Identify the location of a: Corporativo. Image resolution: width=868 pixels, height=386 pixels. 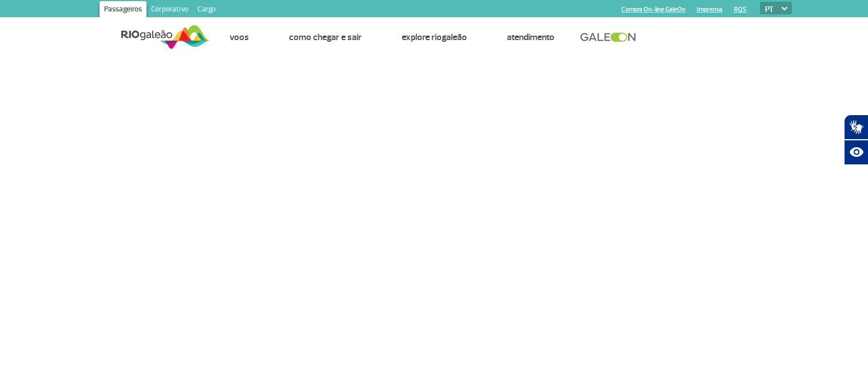
(169, 10).